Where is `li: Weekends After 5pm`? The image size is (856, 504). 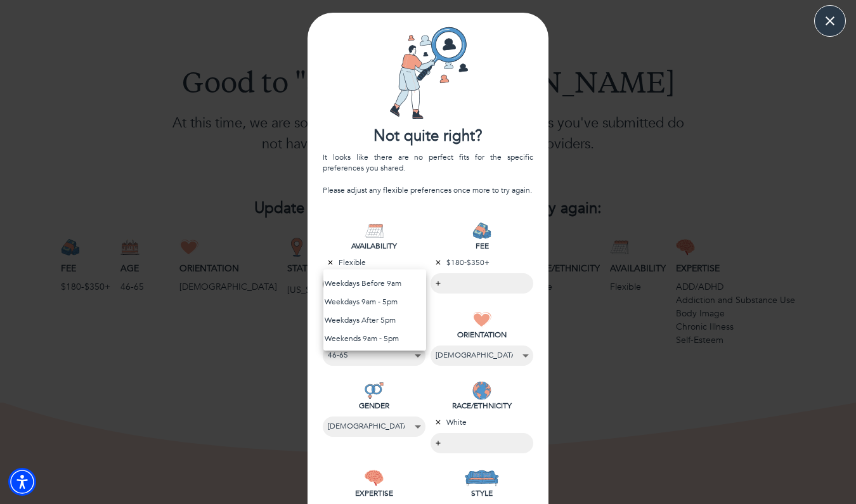
li: Weekends After 5pm is located at coordinates (375, 357).